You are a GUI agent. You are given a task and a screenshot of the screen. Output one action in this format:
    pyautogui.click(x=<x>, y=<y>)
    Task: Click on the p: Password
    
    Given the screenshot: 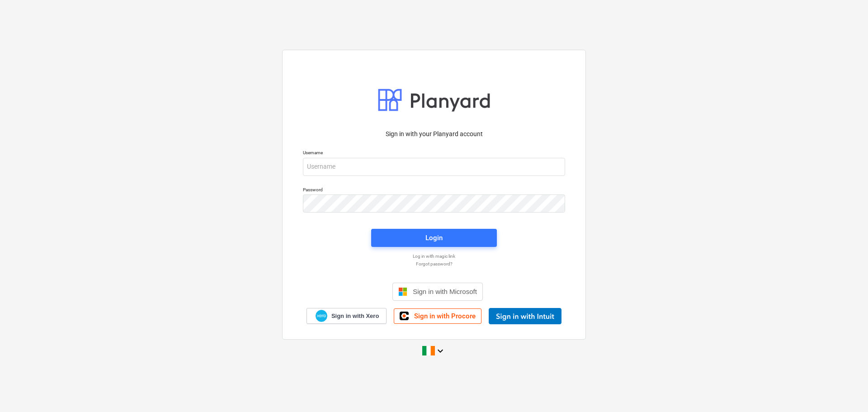 What is the action you would take?
    pyautogui.click(x=434, y=190)
    